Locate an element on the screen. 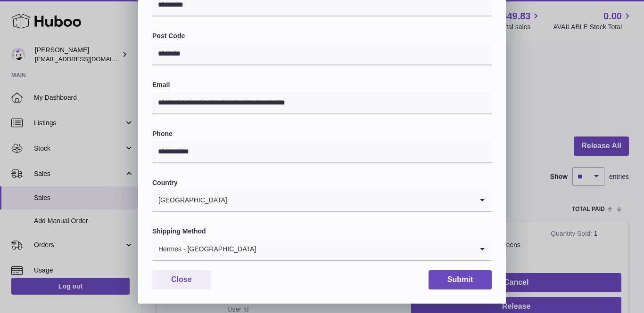 The image size is (644, 313). label: Email is located at coordinates (322, 85).